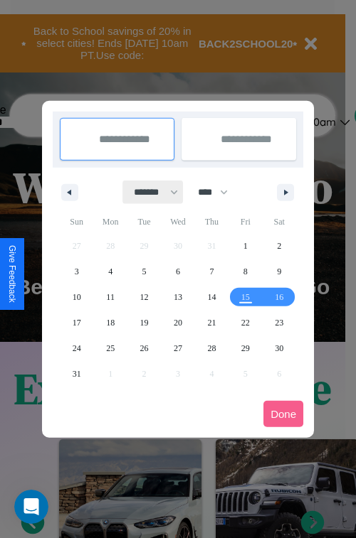 Image resolution: width=356 pixels, height=538 pixels. Describe the element at coordinates (178, 323) in the screenshot. I see `span: 20` at that location.